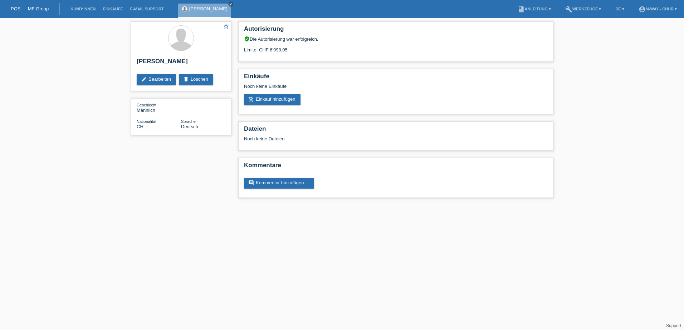 The width and height of the screenshot is (684, 330). I want to click on a: commentKommentar hinzufügen ..., so click(279, 183).